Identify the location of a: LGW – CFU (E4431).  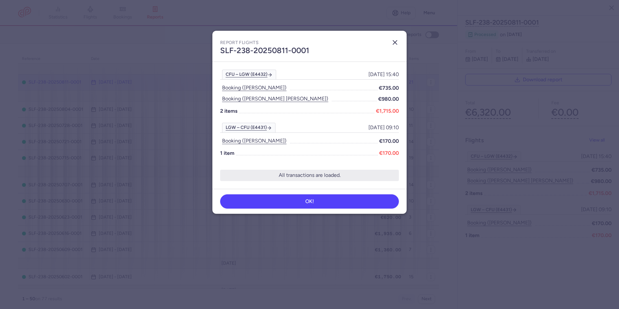
(248, 127).